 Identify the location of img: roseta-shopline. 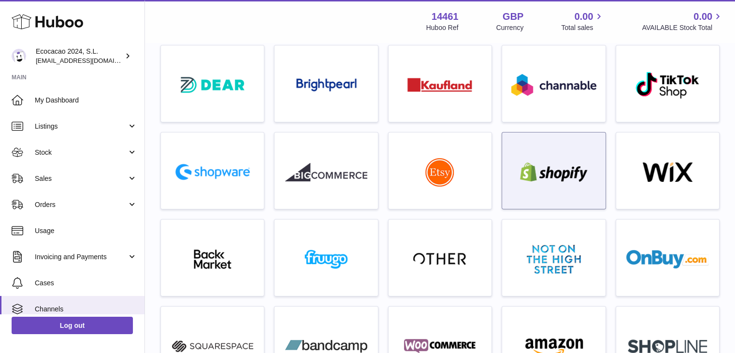
(667, 346).